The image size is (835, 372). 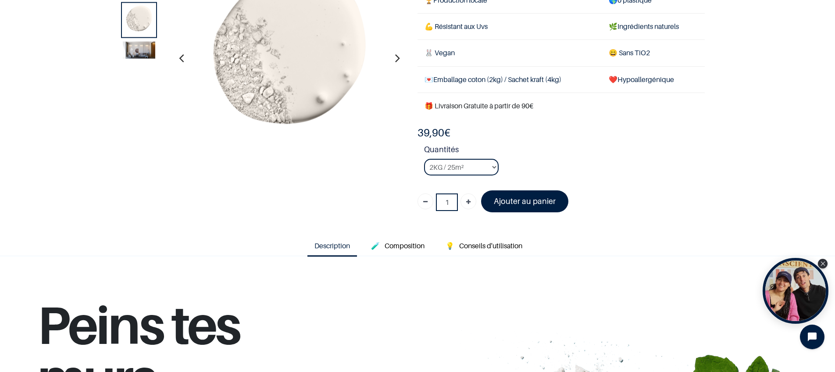 I want to click on span: 🐰 Vegan, so click(x=439, y=53).